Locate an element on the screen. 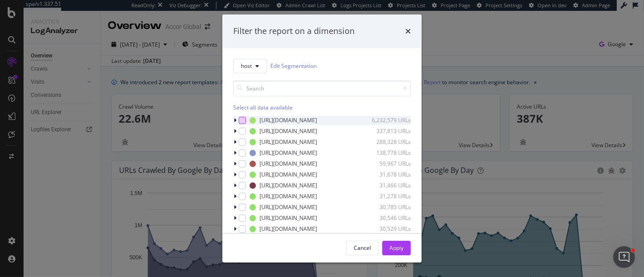  div: 30,529 URLs is located at coordinates (388, 228).